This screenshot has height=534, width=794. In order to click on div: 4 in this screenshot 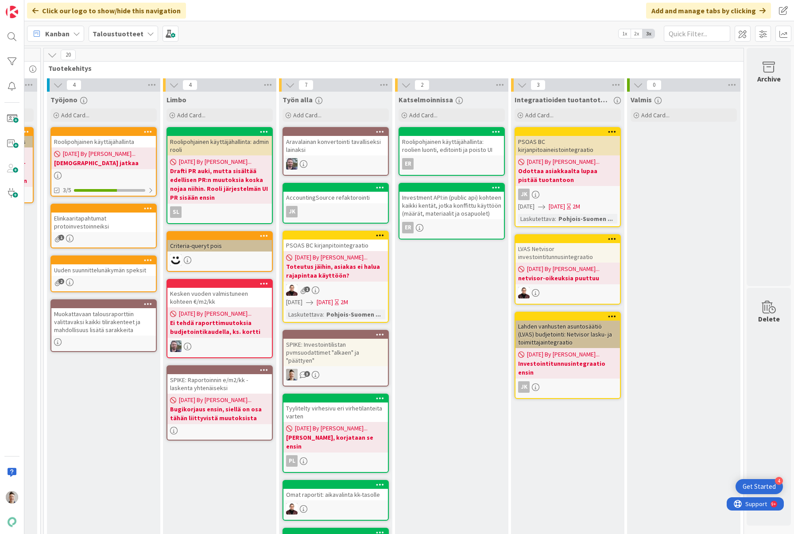, I will do `click(779, 481)`.